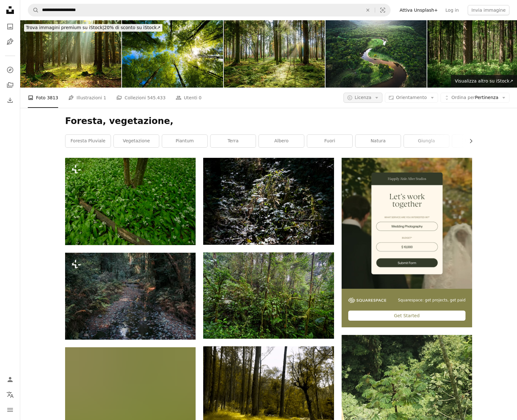 This screenshot has height=420, width=517. What do you see at coordinates (269, 295) in the screenshot?
I see `a: Una lussureggiante foresta verde piena di molti alberi` at bounding box center [269, 295].